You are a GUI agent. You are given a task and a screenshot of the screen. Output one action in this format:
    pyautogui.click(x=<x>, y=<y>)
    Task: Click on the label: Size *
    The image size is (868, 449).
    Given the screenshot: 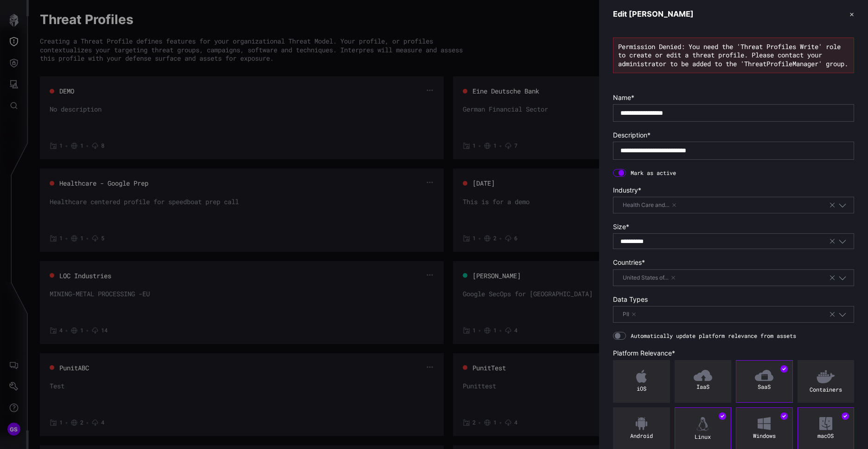 What is the action you would take?
    pyautogui.click(x=733, y=227)
    